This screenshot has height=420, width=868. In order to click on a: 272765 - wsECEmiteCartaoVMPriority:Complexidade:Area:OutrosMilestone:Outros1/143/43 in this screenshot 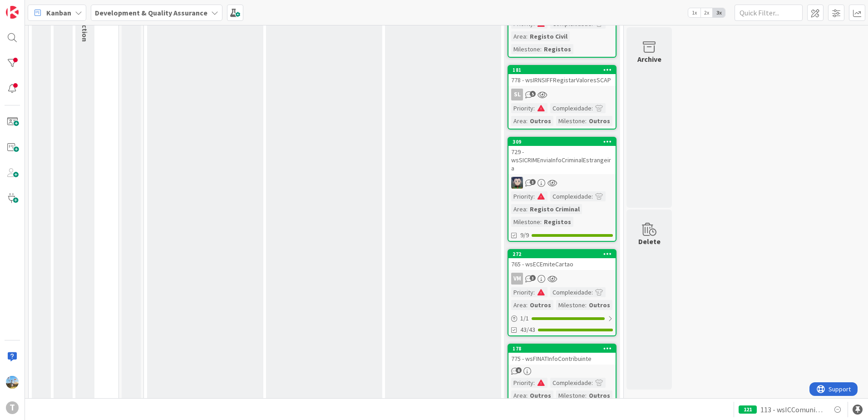, I will do `click(562, 293)`.